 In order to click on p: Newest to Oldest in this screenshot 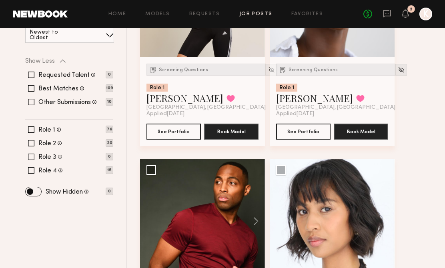, I will do `click(53, 35)`.